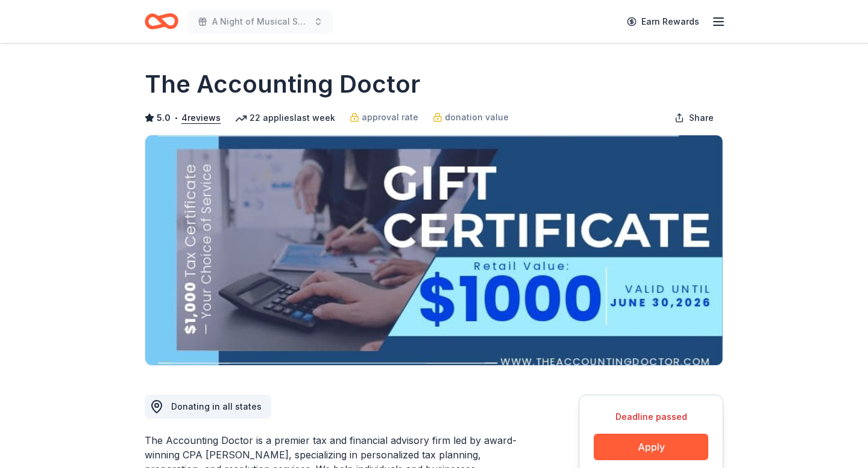  Describe the element at coordinates (217, 406) in the screenshot. I see `span: Donating in all states` at that location.